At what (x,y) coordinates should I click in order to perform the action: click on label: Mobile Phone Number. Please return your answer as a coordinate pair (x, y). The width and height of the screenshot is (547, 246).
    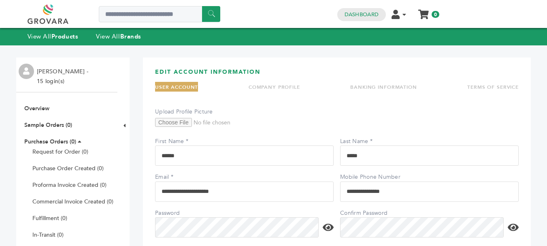
    Looking at the image, I should click on (370, 177).